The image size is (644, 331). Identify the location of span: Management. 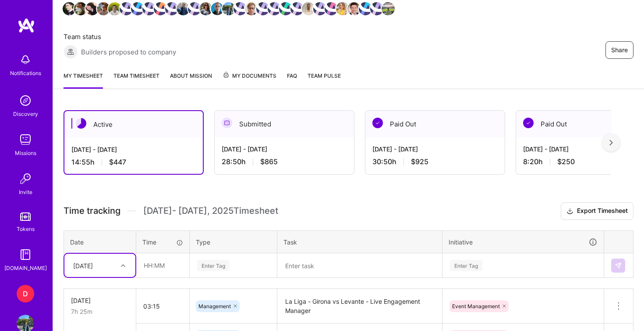
(215, 306).